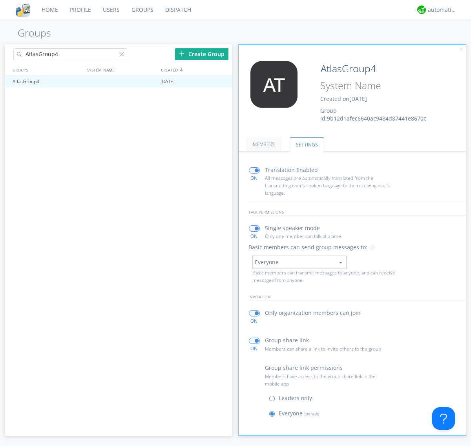 The width and height of the screenshot is (471, 446). What do you see at coordinates (47, 82) in the screenshot?
I see `div: AtlasGroup4` at bounding box center [47, 82].